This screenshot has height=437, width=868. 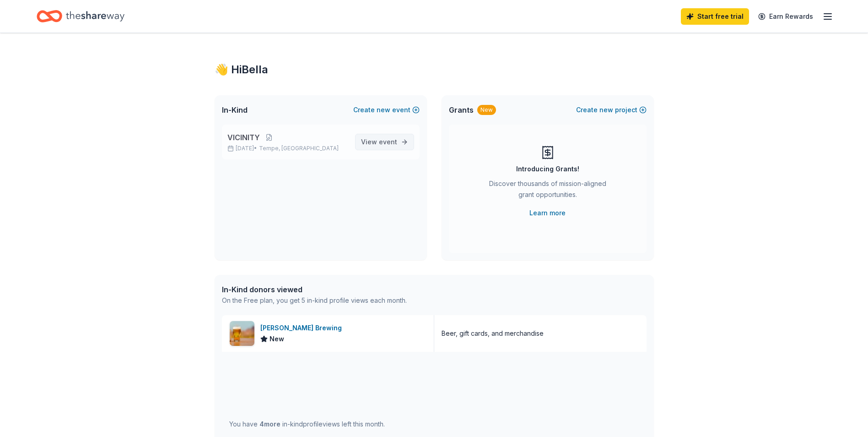 What do you see at coordinates (81, 16) in the screenshot?
I see `a: Home` at bounding box center [81, 16].